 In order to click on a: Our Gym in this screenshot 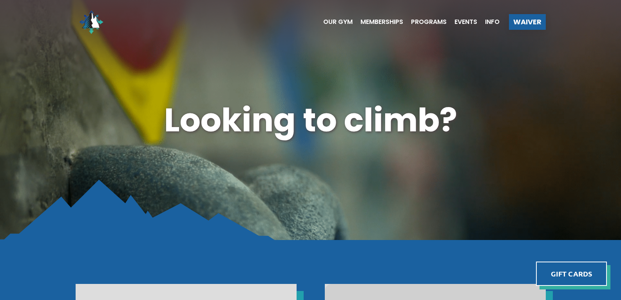, I will do `click(334, 22)`.